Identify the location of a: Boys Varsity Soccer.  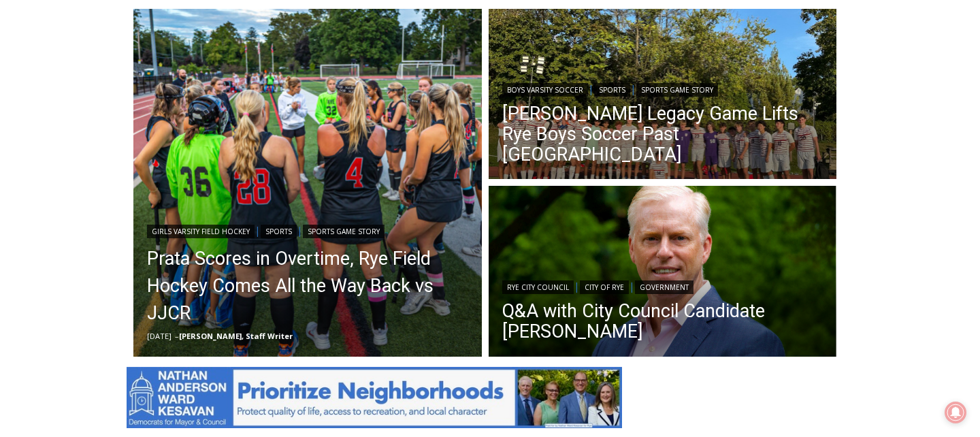
(545, 90).